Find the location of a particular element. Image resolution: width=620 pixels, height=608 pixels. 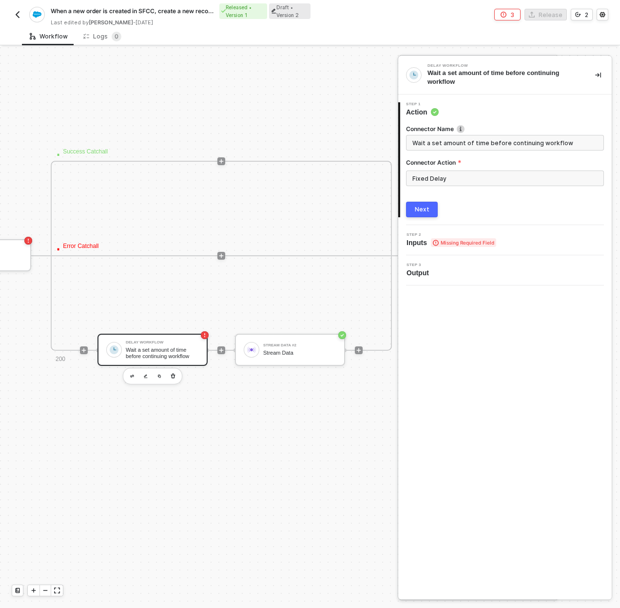

label: Connector Action is located at coordinates (505, 162).